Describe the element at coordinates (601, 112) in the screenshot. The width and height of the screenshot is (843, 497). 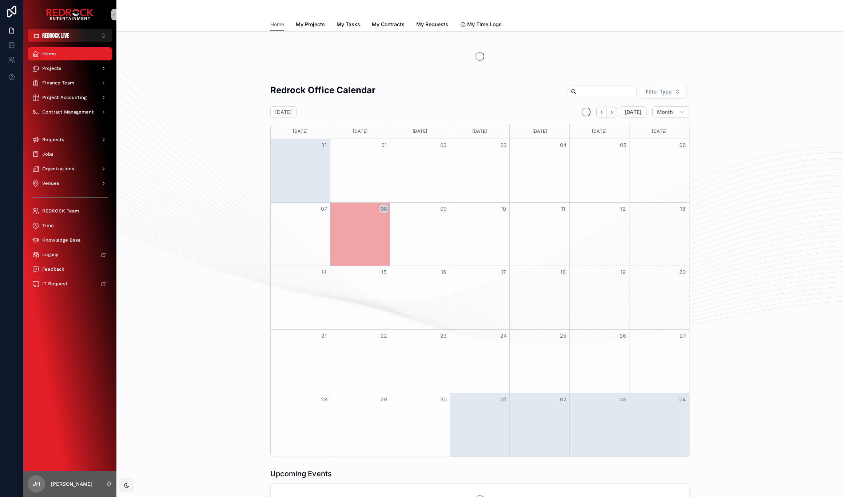
I see `button: Back` at that location.